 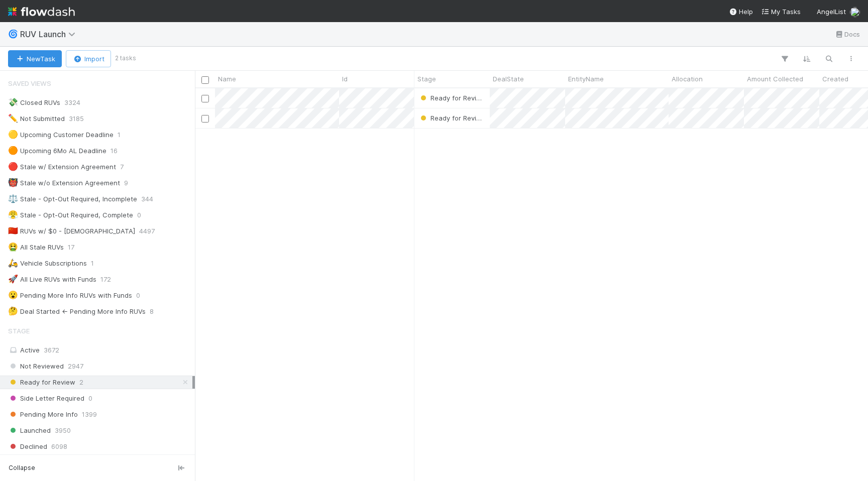 I want to click on span: 3672, so click(x=51, y=350).